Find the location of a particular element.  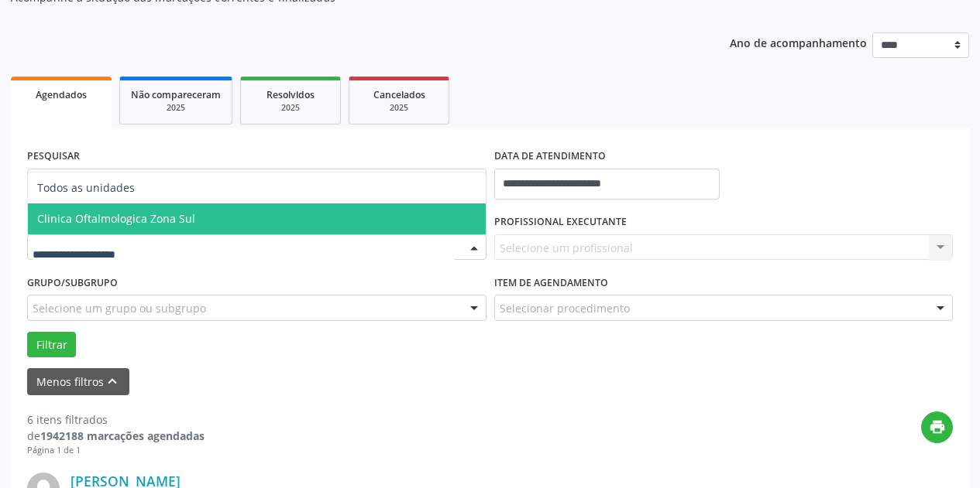

p: Ano de acompanhamento is located at coordinates (797, 42).